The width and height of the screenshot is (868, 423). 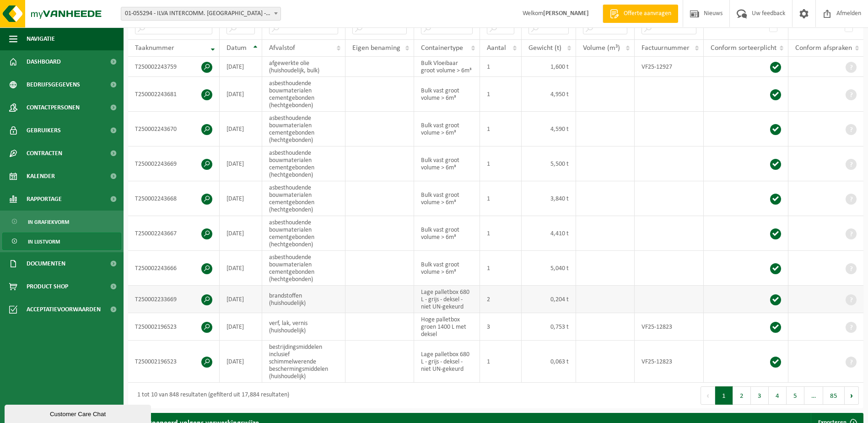 What do you see at coordinates (53, 85) in the screenshot?
I see `span: Bedrijfsgegevens` at bounding box center [53, 85].